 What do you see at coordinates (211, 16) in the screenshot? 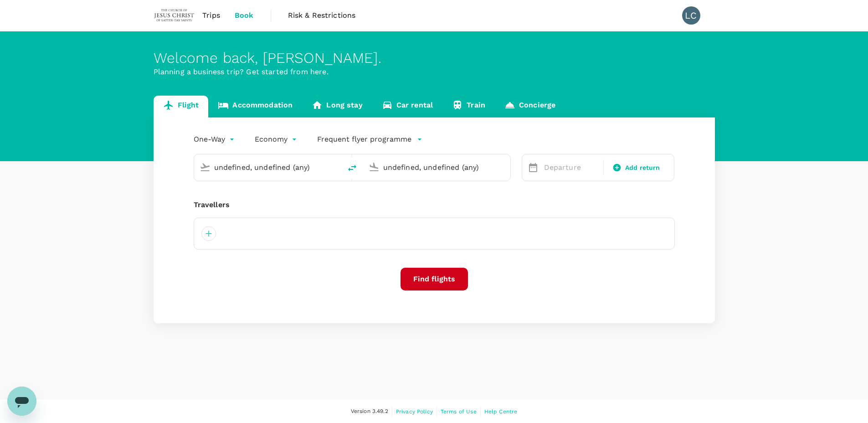
I see `span: Trips` at bounding box center [211, 16].